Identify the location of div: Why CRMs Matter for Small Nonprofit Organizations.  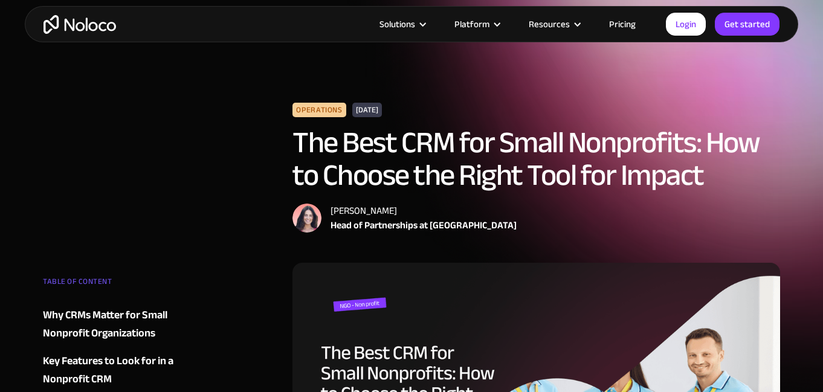
(116, 324).